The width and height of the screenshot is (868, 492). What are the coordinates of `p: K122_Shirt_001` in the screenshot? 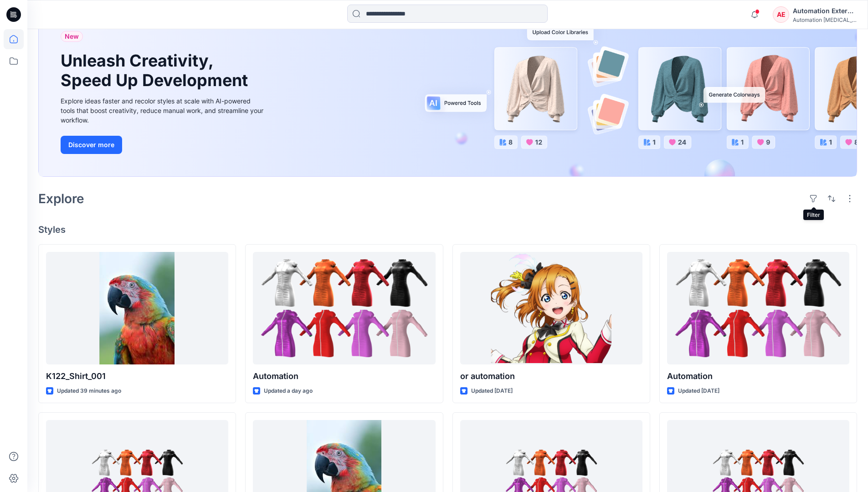 It's located at (137, 376).